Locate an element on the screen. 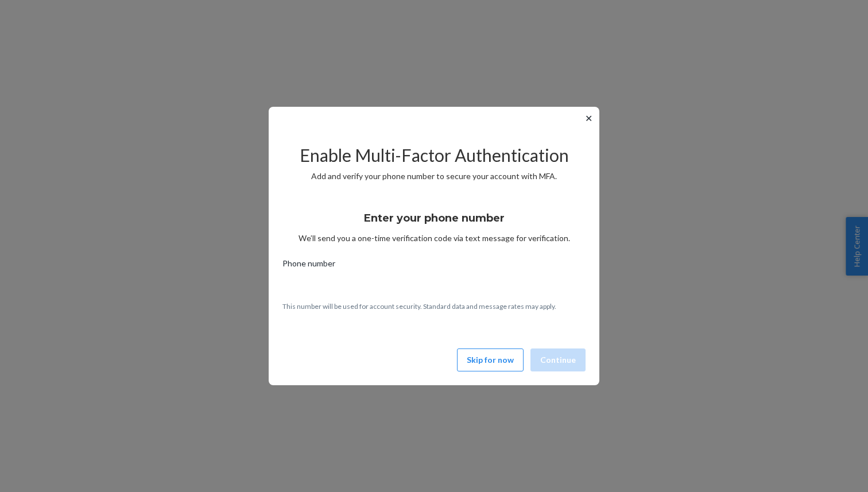  button: Continue is located at coordinates (558, 360).